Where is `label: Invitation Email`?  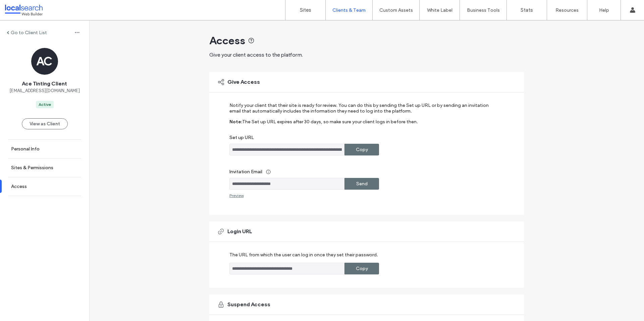 label: Invitation Email is located at coordinates (362, 171).